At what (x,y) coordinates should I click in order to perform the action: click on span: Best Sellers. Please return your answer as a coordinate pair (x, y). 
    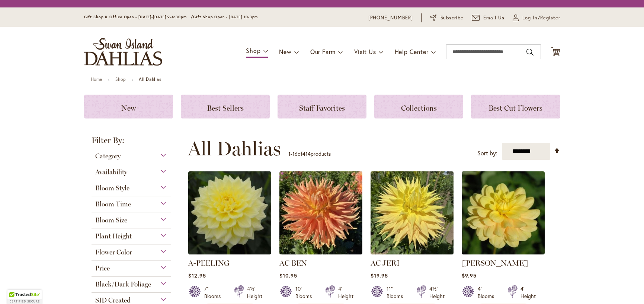
    Looking at the image, I should click on (225, 108).